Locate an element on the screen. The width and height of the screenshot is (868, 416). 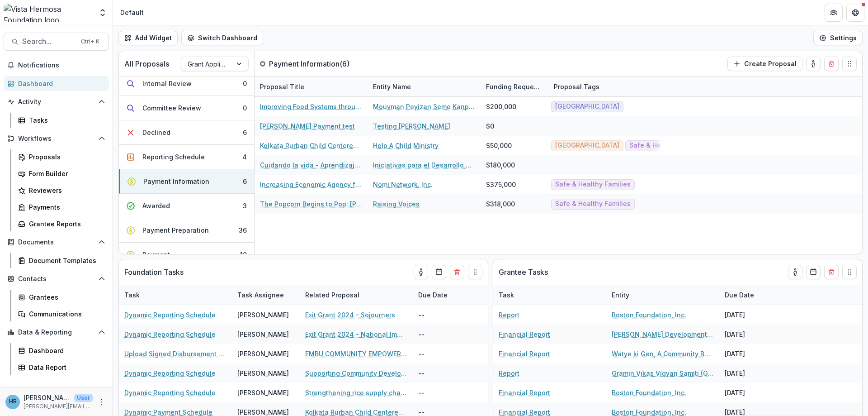
p: Foundation Tasks is located at coordinates (154, 272).